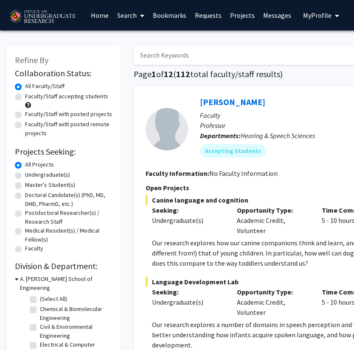 The image size is (354, 350). Describe the element at coordinates (177, 173) in the screenshot. I see `b: Faculty Information:` at that location.